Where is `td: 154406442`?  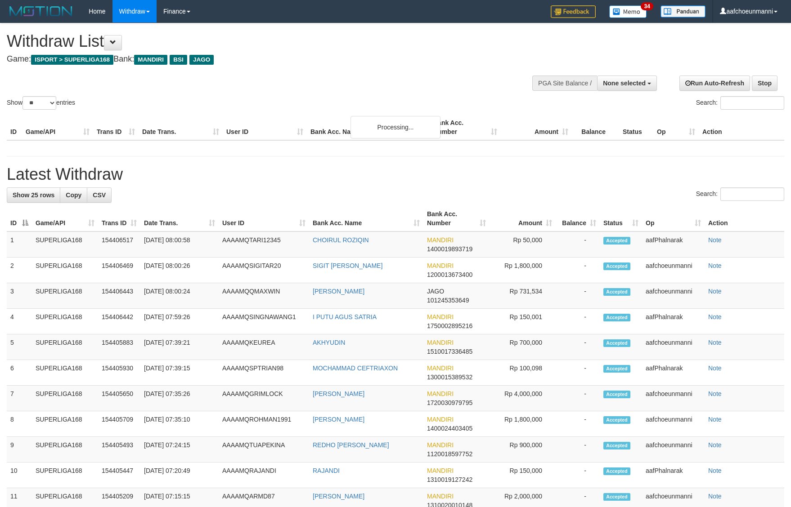
td: 154406442 is located at coordinates (119, 322).